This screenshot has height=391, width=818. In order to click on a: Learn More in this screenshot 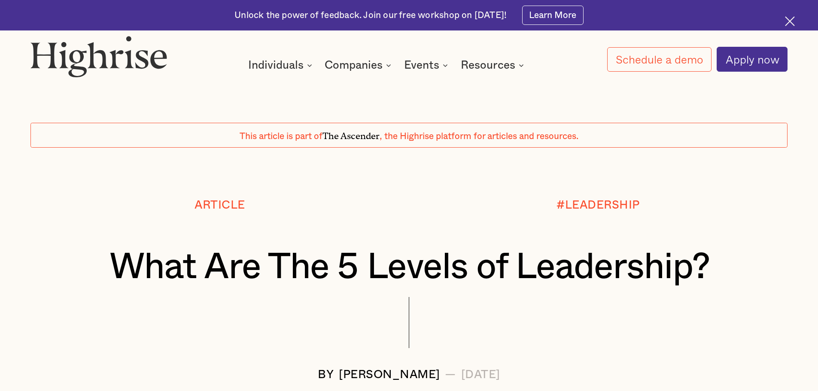, I will do `click(553, 15)`.